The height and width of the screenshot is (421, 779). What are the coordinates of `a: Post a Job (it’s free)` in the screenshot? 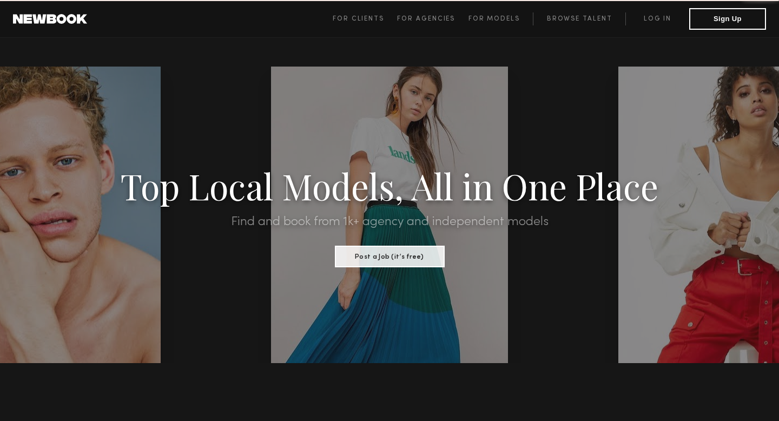 It's located at (389, 255).